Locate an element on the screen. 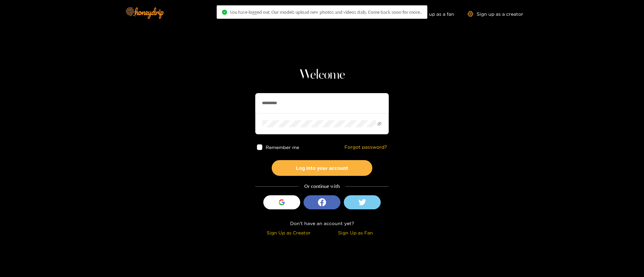 The height and width of the screenshot is (277, 644). span: check-circle is located at coordinates (224, 12).